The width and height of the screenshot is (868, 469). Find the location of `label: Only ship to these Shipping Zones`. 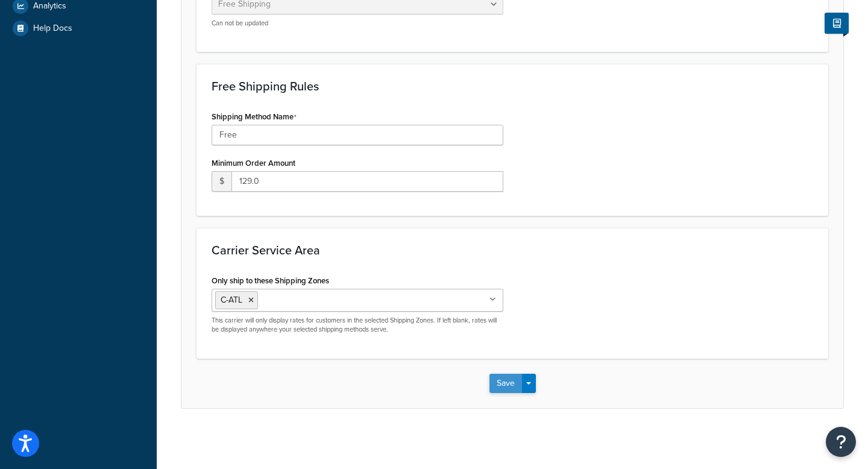

label: Only ship to these Shipping Zones is located at coordinates (270, 280).